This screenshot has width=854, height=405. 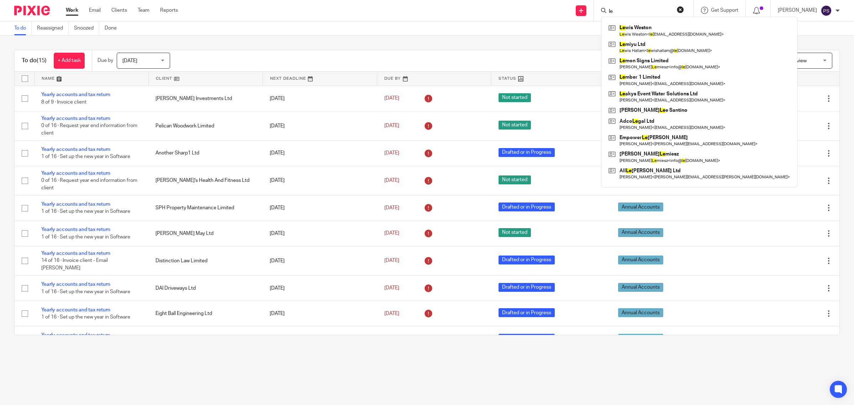 What do you see at coordinates (95, 10) in the screenshot?
I see `a: Email` at bounding box center [95, 10].